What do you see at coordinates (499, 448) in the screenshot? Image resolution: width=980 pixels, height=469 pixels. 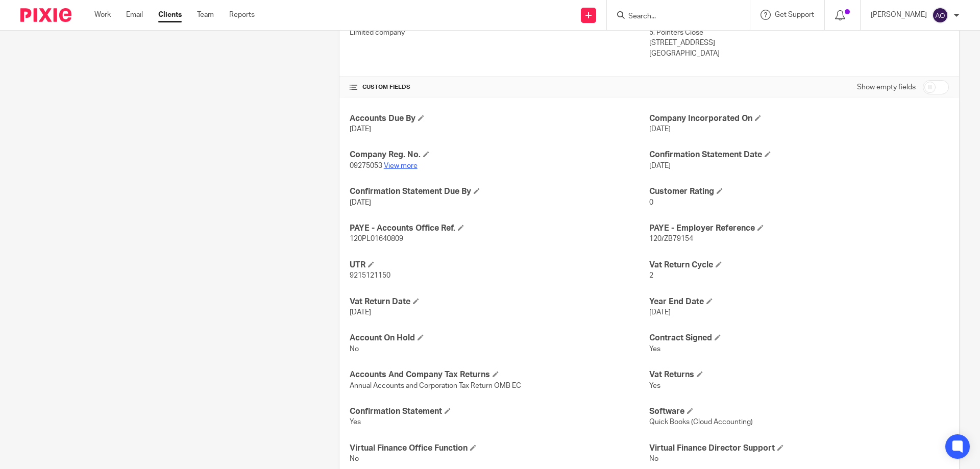 I see `h4: Virtual Finance Office Function` at bounding box center [499, 448].